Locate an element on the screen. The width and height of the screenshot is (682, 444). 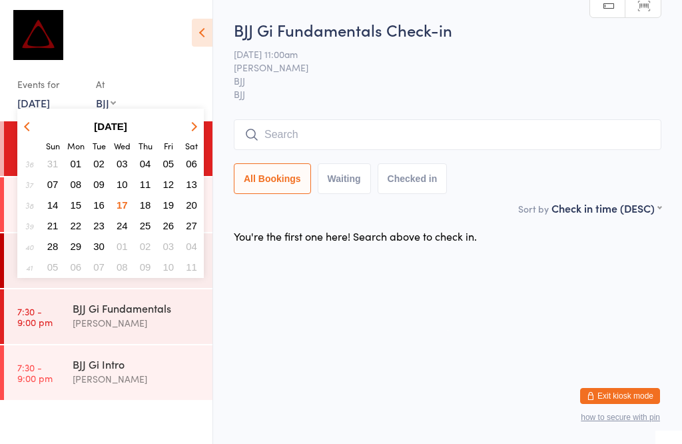
span: 26 is located at coordinates (169, 225).